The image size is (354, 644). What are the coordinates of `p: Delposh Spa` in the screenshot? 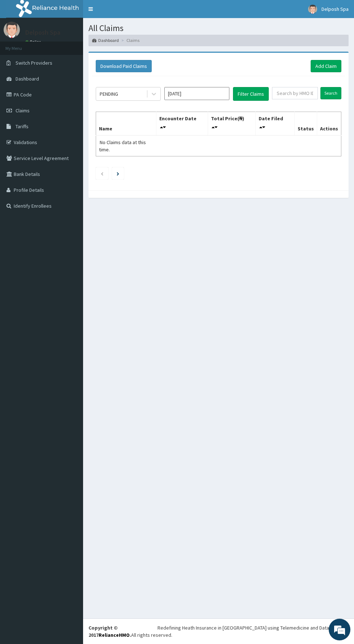 It's located at (42, 33).